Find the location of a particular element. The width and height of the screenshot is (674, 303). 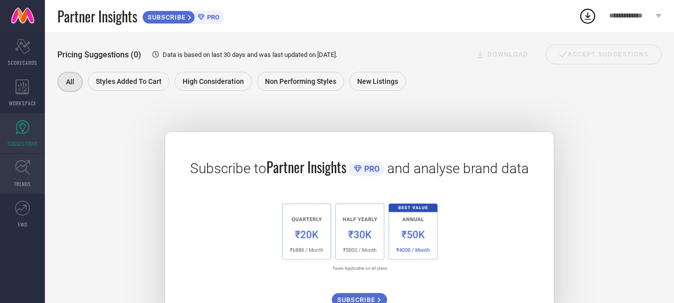

span: Pricing Suggestions (0) is located at coordinates (99, 54).